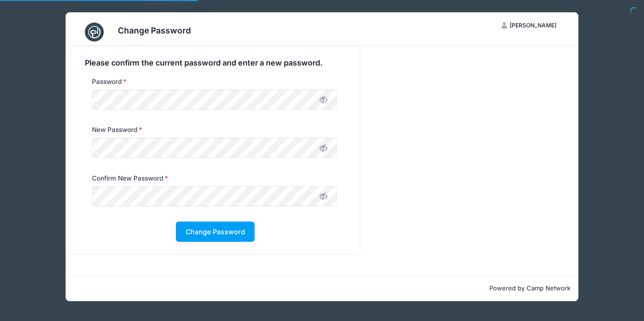 This screenshot has height=321, width=644. I want to click on label: Confirm New Password, so click(130, 178).